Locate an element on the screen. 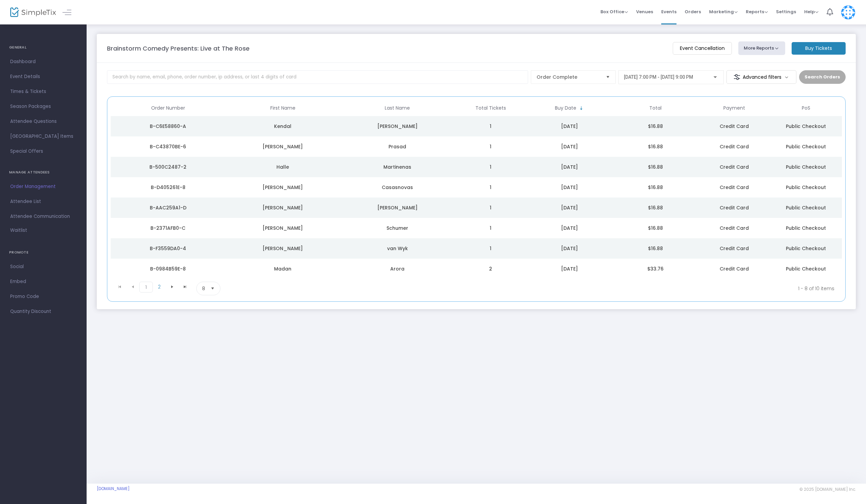 The image size is (866, 504). div: B-2371AFB0-C is located at coordinates (168, 228).